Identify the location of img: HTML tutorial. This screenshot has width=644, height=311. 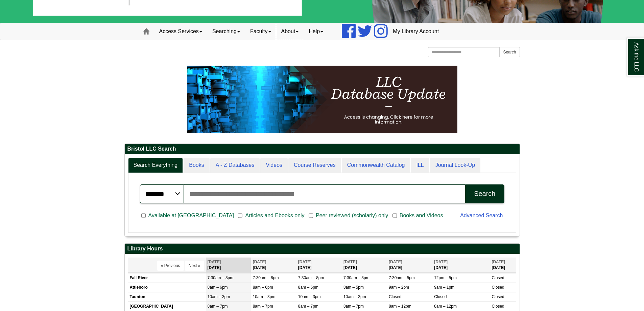
(322, 100).